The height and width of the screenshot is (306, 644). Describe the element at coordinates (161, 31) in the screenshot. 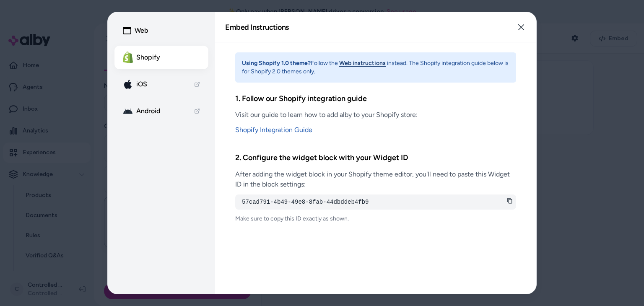

I see `button: Web` at that location.